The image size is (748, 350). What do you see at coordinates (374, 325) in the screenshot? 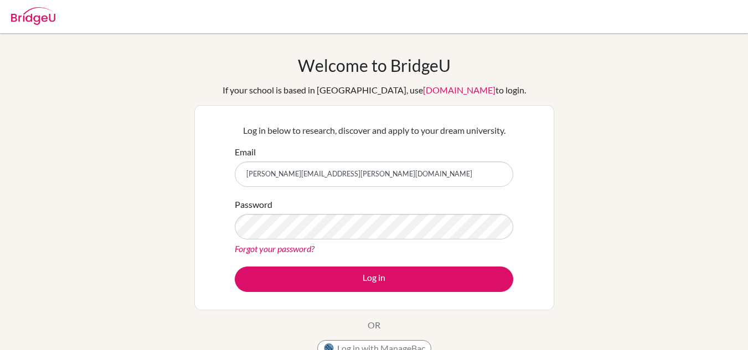
I see `p: OR` at bounding box center [374, 325].